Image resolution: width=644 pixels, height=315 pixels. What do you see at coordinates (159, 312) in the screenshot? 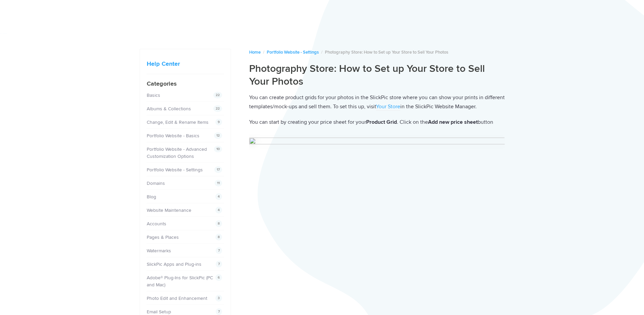
I see `a: Email Setup` at bounding box center [159, 312].